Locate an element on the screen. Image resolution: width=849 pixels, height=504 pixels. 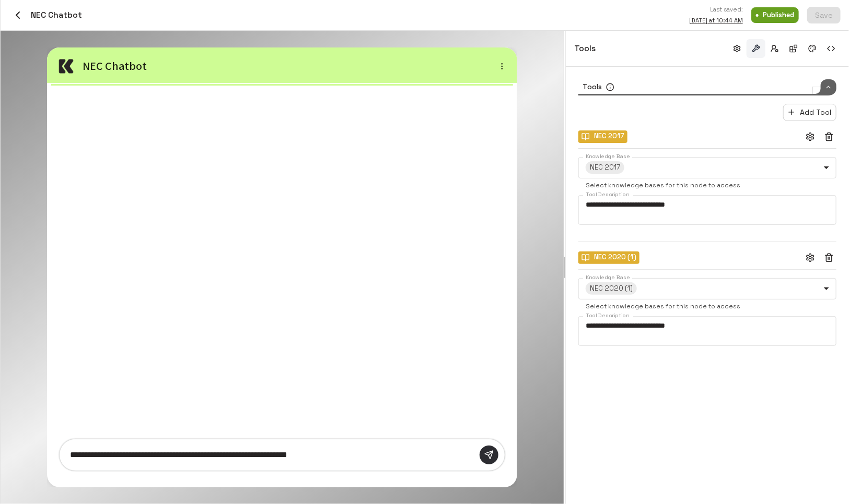
h5: NEC Chatbot is located at coordinates (239, 66).